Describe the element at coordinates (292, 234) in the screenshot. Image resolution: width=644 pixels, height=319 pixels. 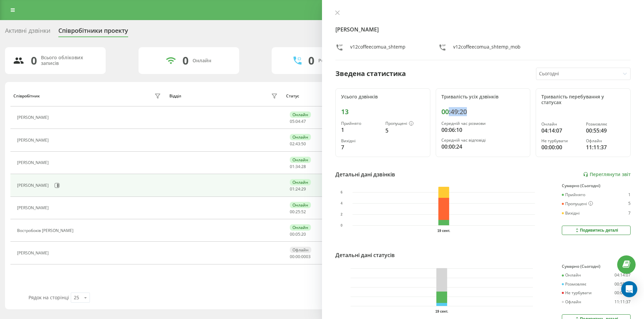
I see `font: 00` at that location.